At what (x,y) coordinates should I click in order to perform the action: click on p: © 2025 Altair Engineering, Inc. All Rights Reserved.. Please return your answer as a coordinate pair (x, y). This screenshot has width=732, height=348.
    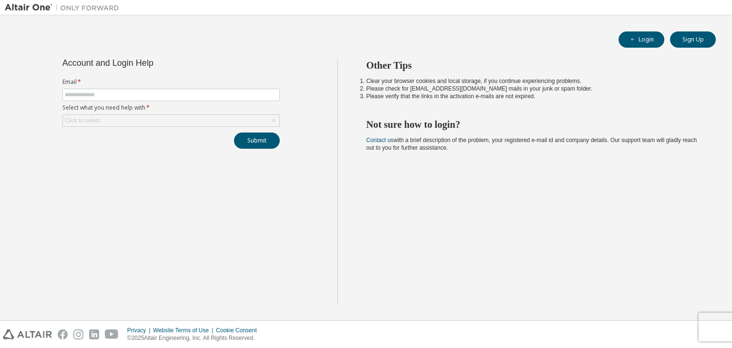
    Looking at the image, I should click on (195, 338).